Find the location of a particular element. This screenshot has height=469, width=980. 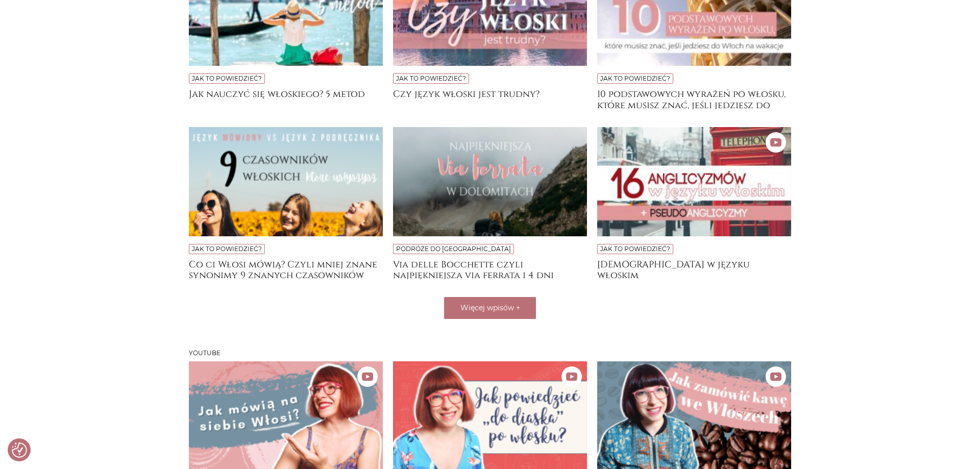

button: Więcej wpisów + is located at coordinates (490, 307).